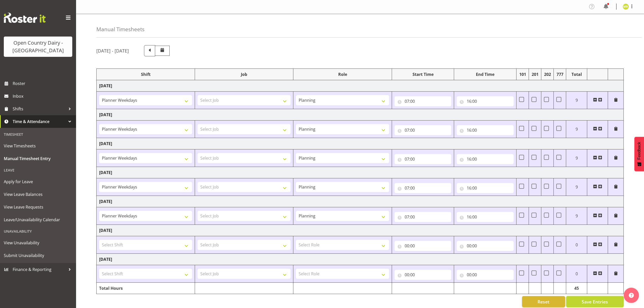 This screenshot has width=644, height=308. What do you see at coordinates (631, 295) in the screenshot?
I see `img: help-xxl-2.png` at bounding box center [631, 295].